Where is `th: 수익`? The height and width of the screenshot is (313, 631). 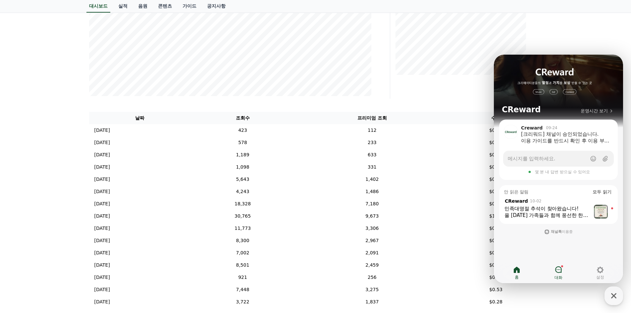 th: 수익 is located at coordinates (495, 118).